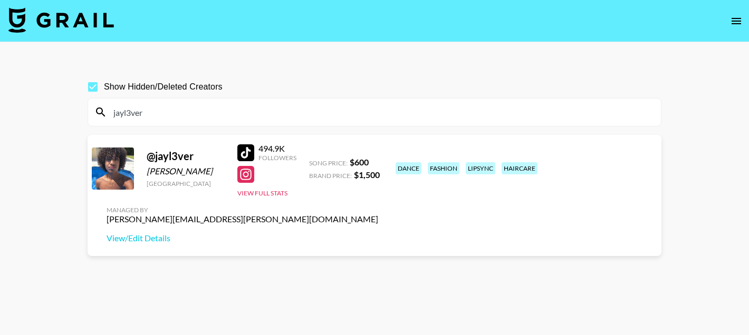 This screenshot has height=335, width=749. I want to click on span: Song Price:, so click(328, 163).